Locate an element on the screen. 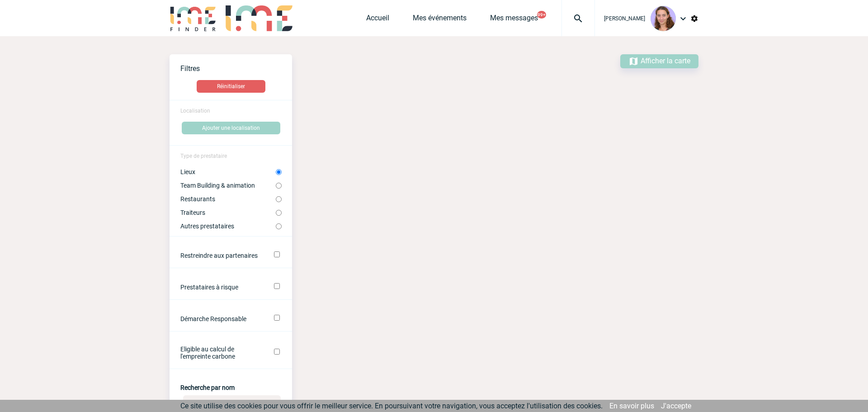 The height and width of the screenshot is (412, 868). button: 99+ is located at coordinates (541, 14).